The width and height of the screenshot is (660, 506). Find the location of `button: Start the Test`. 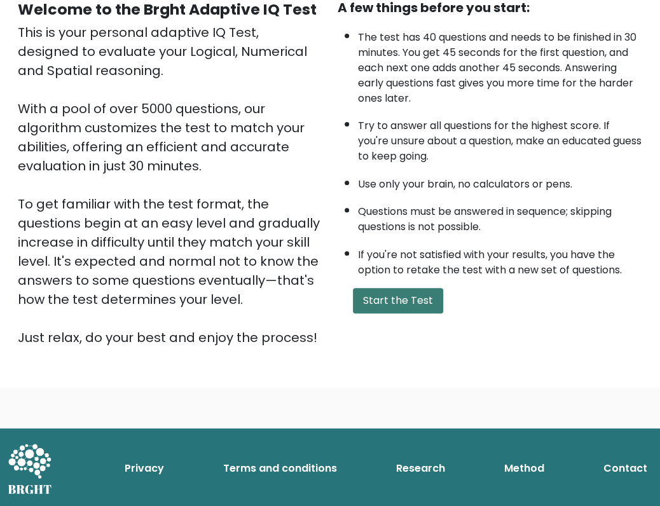

button: Start the Test is located at coordinates (398, 301).